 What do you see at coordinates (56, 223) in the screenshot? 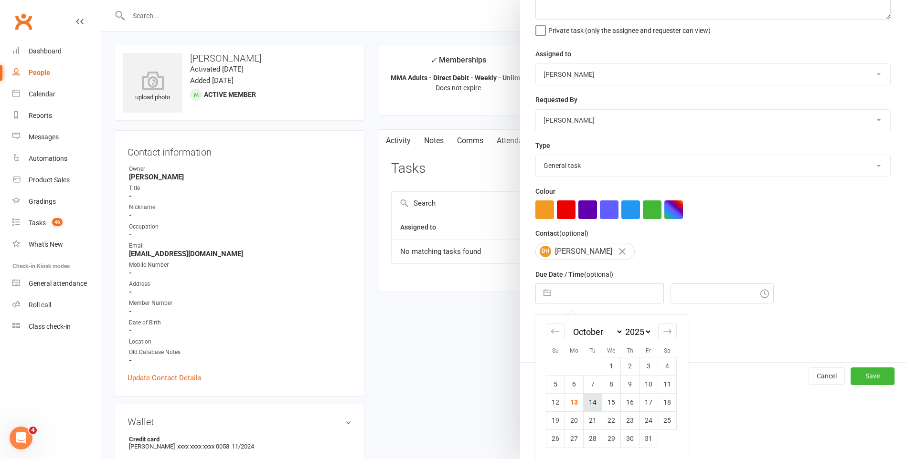
I see `a: Tasks 46` at bounding box center [56, 223].